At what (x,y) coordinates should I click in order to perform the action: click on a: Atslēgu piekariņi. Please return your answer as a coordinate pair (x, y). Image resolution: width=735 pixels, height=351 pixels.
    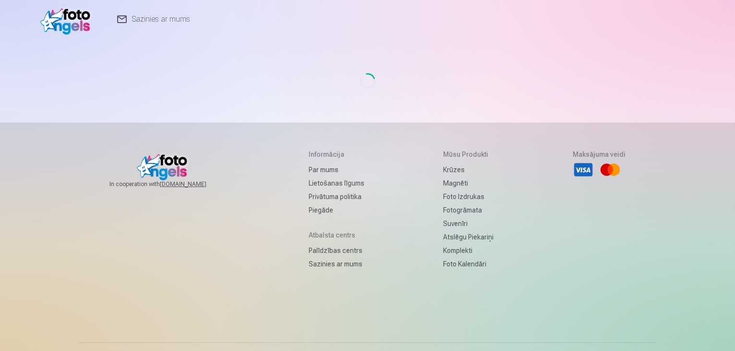
    Looking at the image, I should click on (468, 237).